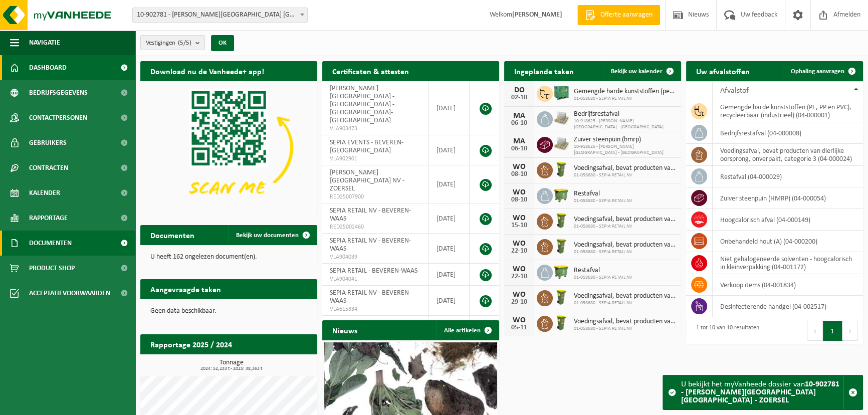 This screenshot has height=415, width=868. Describe the element at coordinates (229, 257) in the screenshot. I see `p: U heeft 162 ongelezen document(en).` at that location.